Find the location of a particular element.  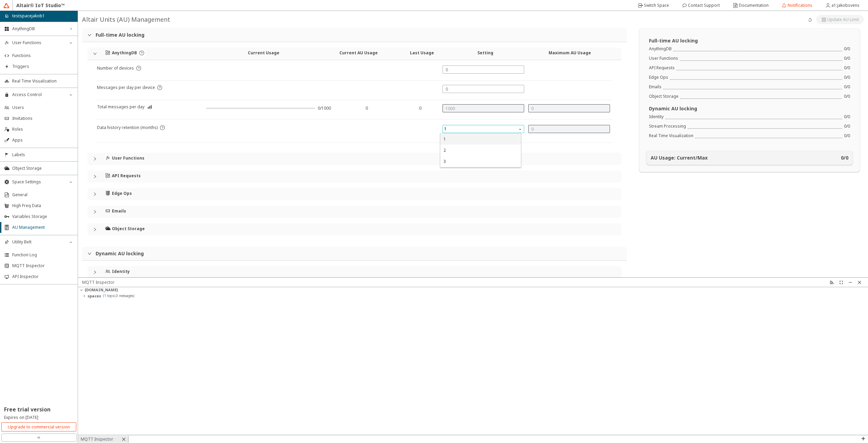

span: General is located at coordinates (43, 195).